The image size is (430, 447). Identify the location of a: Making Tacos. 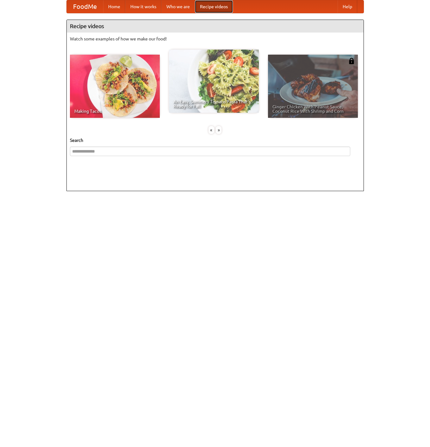
(115, 86).